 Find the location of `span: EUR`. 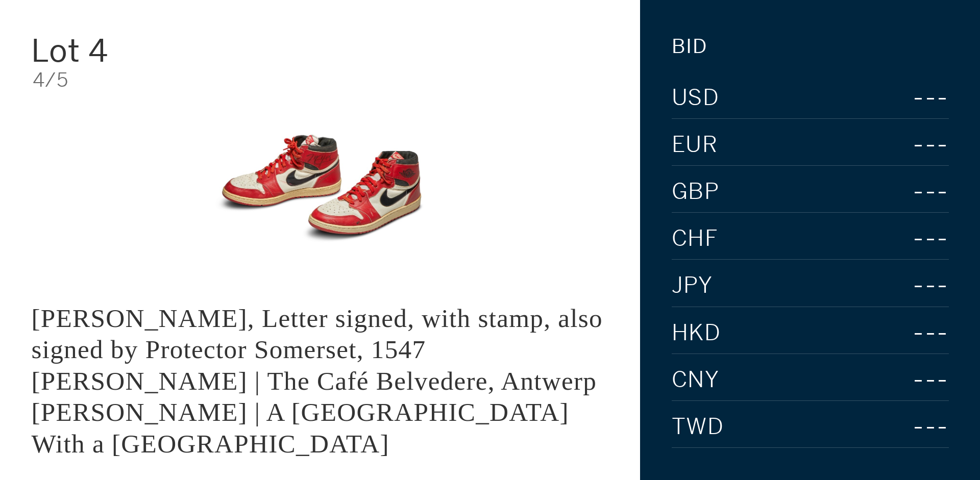

span: EUR is located at coordinates (695, 145).